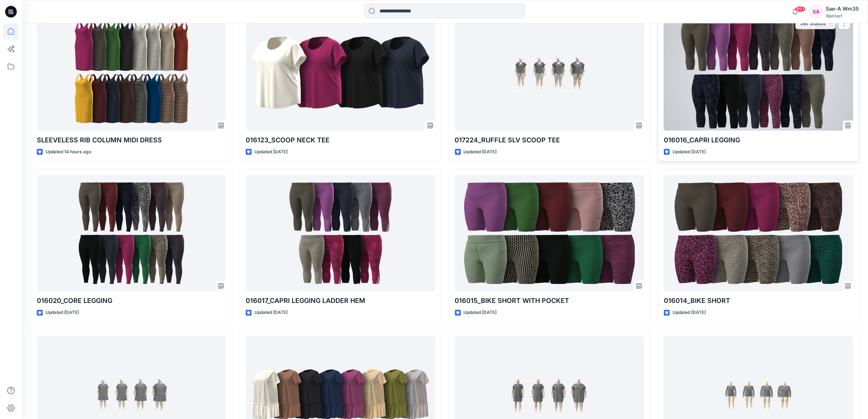 This screenshot has height=419, width=868. What do you see at coordinates (549, 233) in the screenshot?
I see `a: 016015_BIKE SHORT WITH POCKET` at bounding box center [549, 233].